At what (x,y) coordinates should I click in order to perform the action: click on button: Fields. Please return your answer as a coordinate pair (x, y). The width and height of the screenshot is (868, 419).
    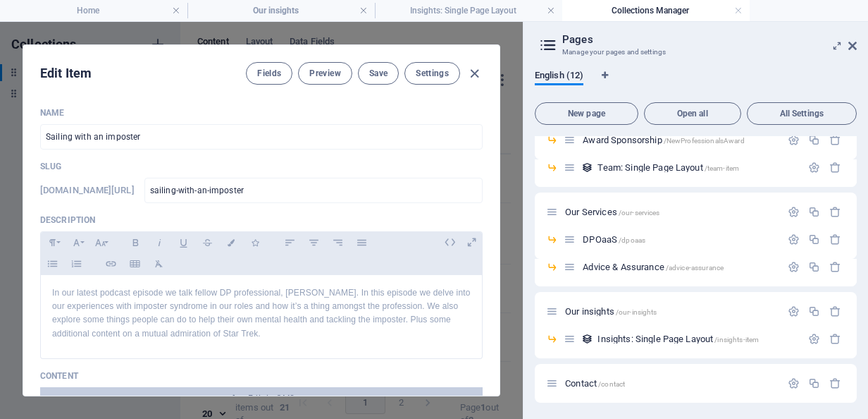
    Looking at the image, I should click on (269, 73).